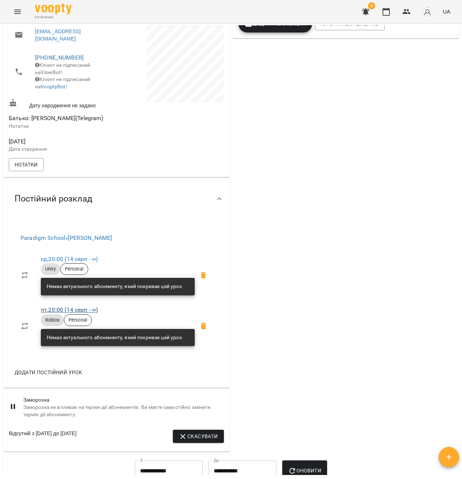 The height and width of the screenshot is (479, 462). I want to click on a: пт,20:00 (14 серп - ∞), so click(69, 309).